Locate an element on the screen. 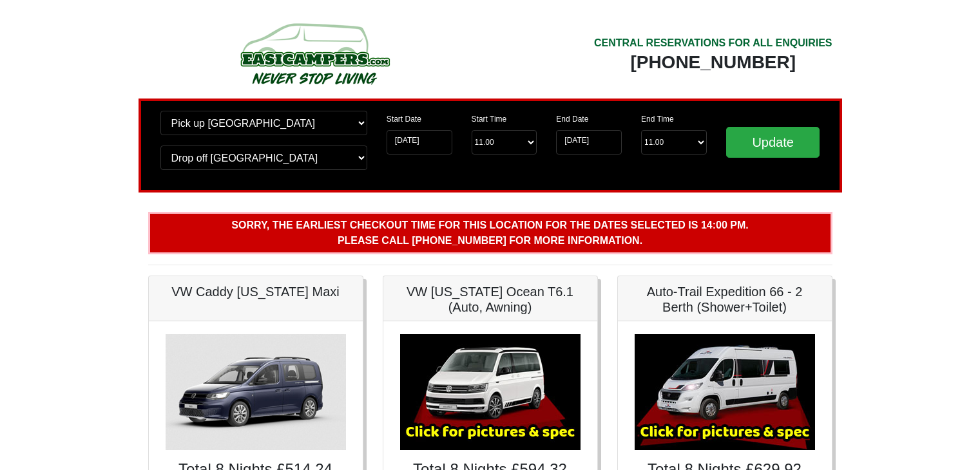 This screenshot has height=470, width=980. input: Update is located at coordinates (773, 143).